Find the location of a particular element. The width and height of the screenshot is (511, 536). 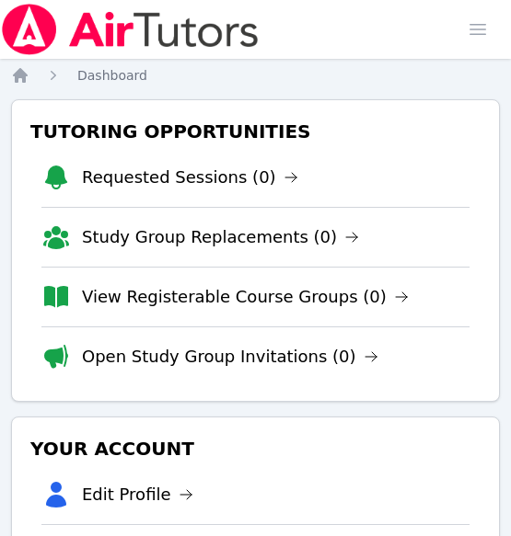

a: Study Group Replacements (0) is located at coordinates (220, 237).